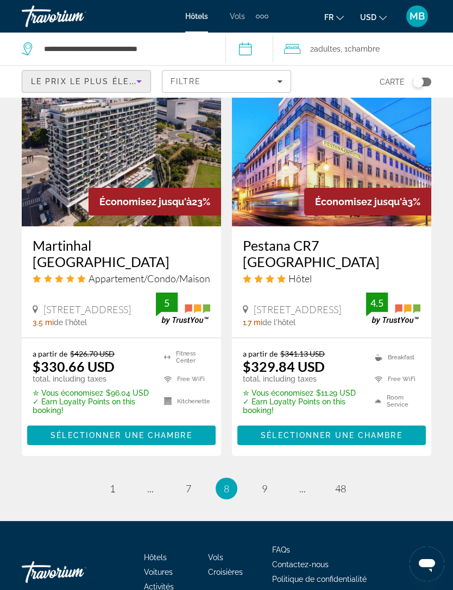  Describe the element at coordinates (368, 17) in the screenshot. I see `span: USD` at that location.